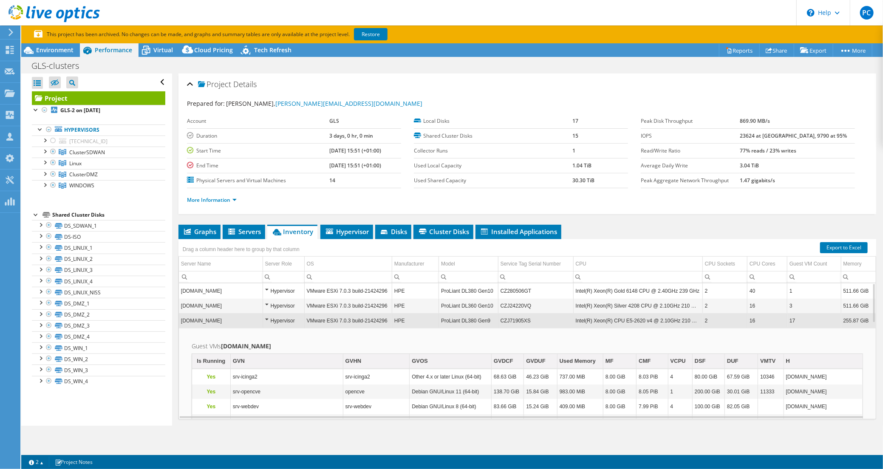  What do you see at coordinates (638, 306) in the screenshot?
I see `td: Column CPU, Value Intel(R) Xeon(R) Silver 4208 CPU @ 2.10GHz 210 GHz` at bounding box center [638, 306].